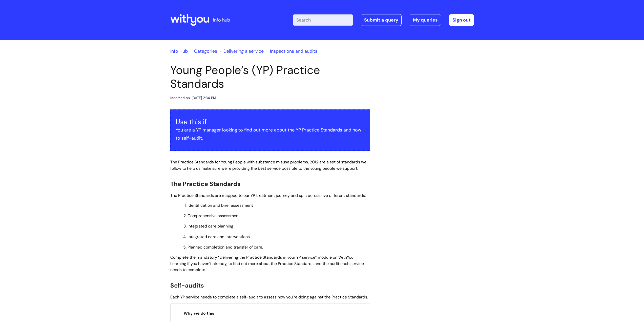 Image resolution: width=644 pixels, height=322 pixels. I want to click on span: Identification and brief assessment, so click(220, 205).